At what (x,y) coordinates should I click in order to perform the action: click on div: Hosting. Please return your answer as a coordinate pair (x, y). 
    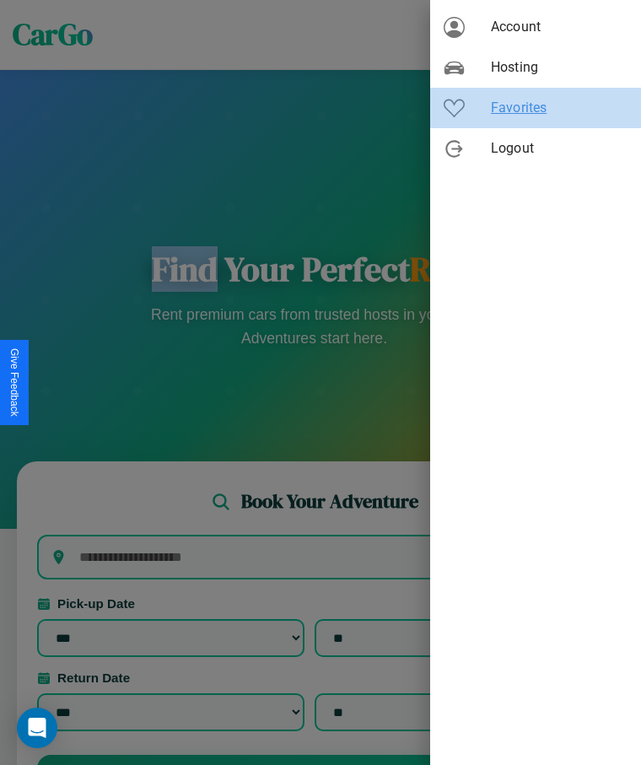
    Looking at the image, I should click on (536, 68).